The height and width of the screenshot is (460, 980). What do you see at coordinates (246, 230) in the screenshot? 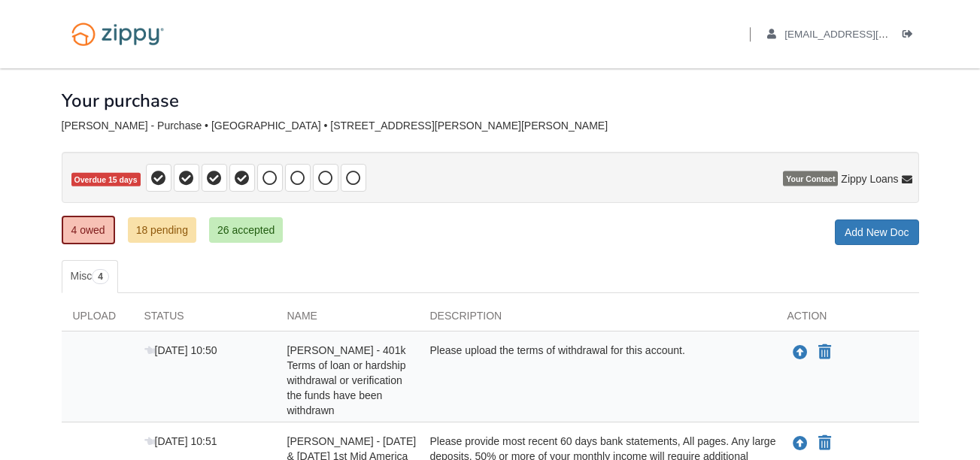
I see `a: 26 accepted` at bounding box center [246, 230].